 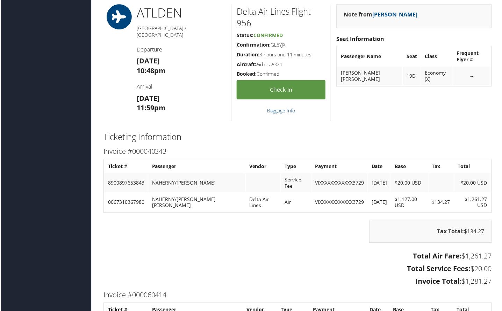 I want to click on td: 19D, so click(x=413, y=76).